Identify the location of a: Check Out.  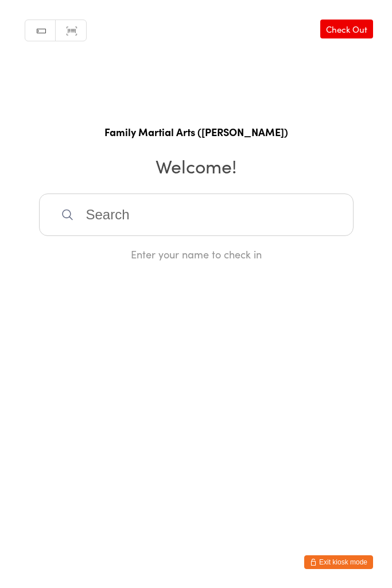
(347, 29).